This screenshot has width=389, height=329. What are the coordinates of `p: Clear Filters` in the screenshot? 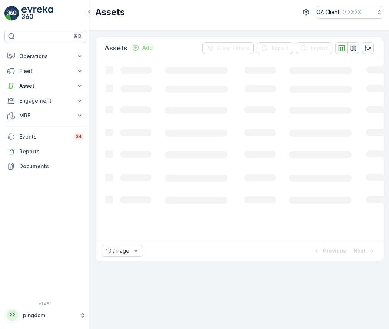 It's located at (233, 48).